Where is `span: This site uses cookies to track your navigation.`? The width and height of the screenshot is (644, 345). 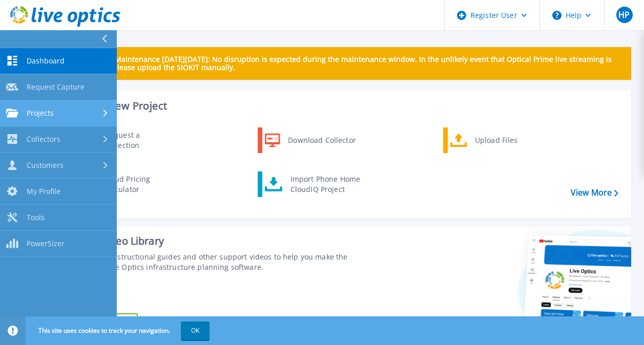
span: This site uses cookies to track your navigation. is located at coordinates (119, 330).